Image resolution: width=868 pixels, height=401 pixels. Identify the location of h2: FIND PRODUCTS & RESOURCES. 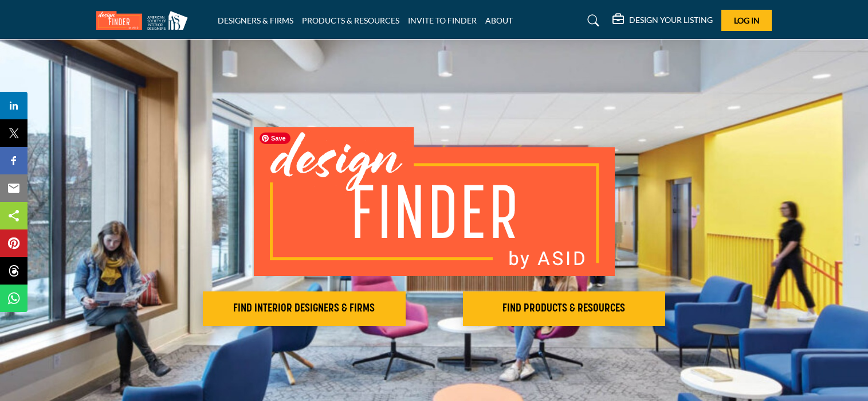
(564, 308).